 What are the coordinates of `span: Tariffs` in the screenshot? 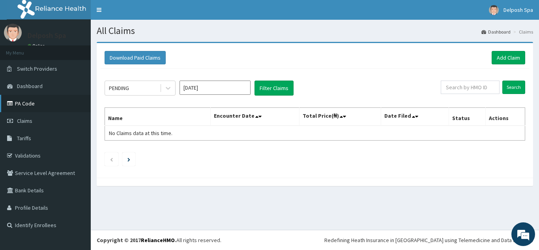 It's located at (24, 138).